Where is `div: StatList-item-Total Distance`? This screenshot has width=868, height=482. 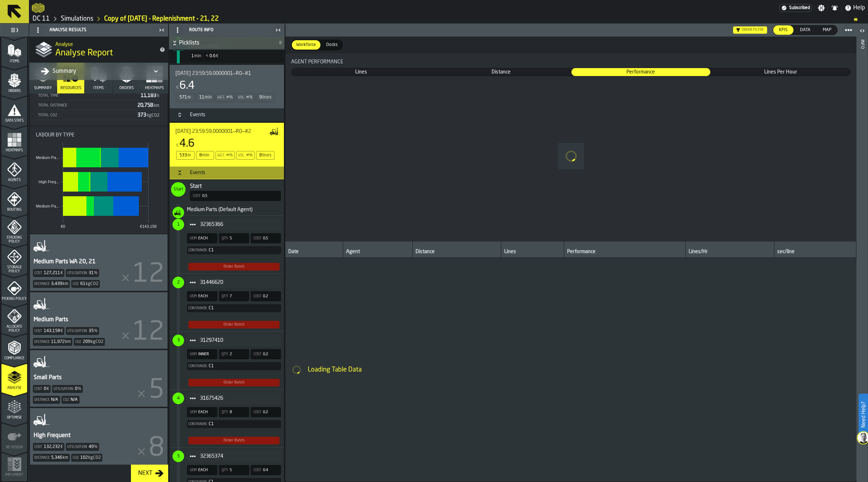 div: StatList-item-Total Distance is located at coordinates (99, 105).